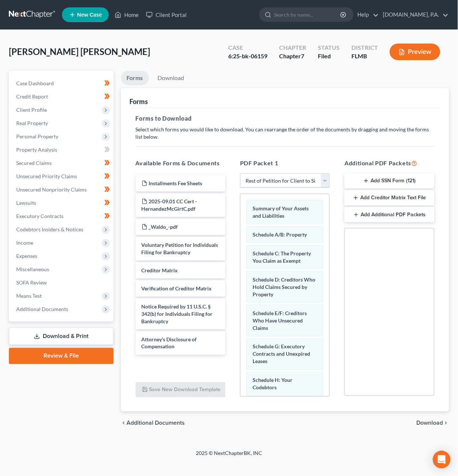 This screenshot has height=476, width=458. Describe the element at coordinates (446, 423) in the screenshot. I see `i: chevron_right` at that location.